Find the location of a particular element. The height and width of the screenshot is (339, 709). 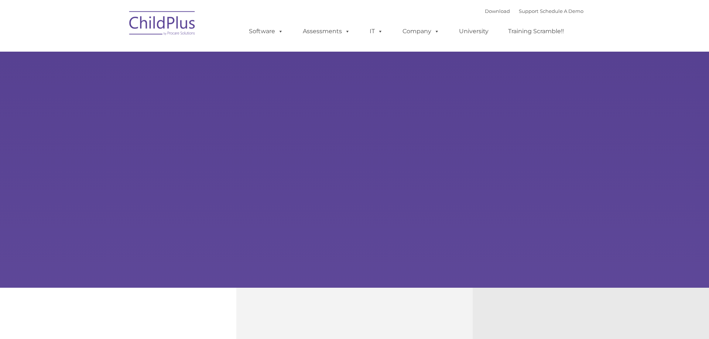

a: IT is located at coordinates (376, 31).